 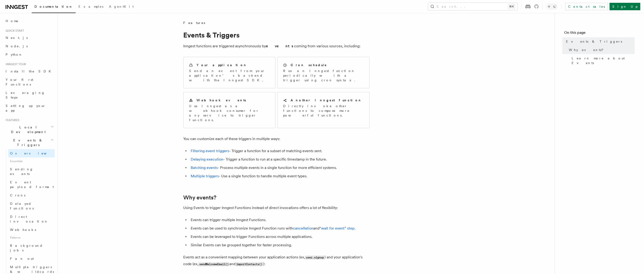 What do you see at coordinates (32, 153) in the screenshot?
I see `a: Overview` at bounding box center [32, 153].